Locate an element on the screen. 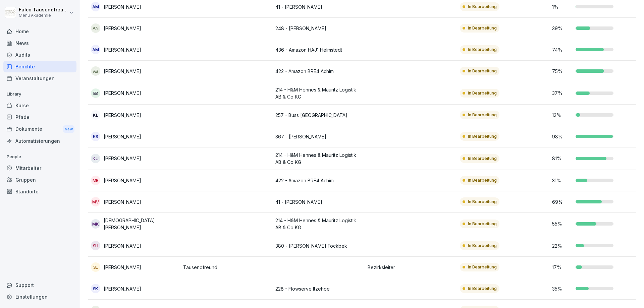 The image size is (644, 308). div: Audits is located at coordinates (40, 55).